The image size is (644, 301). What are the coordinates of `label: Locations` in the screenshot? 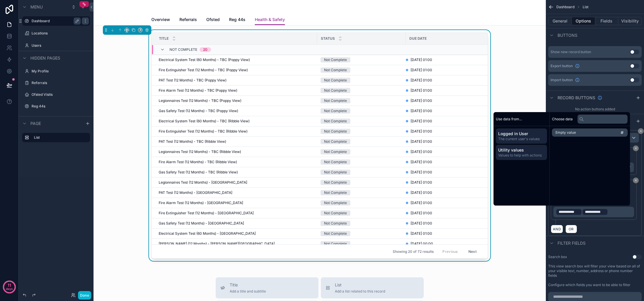 It's located at (60, 33).